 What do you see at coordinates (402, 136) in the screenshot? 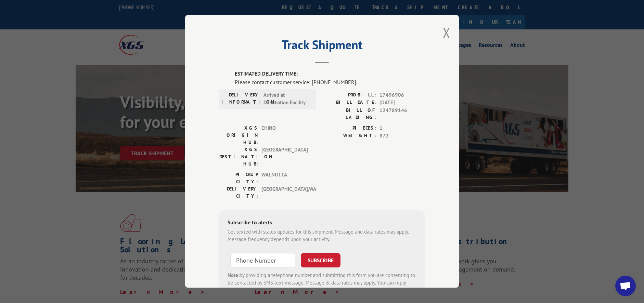
I see `span: 872` at bounding box center [402, 136].